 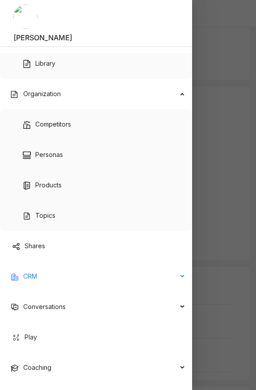 What do you see at coordinates (39, 63) in the screenshot?
I see `a: Library` at bounding box center [39, 63].